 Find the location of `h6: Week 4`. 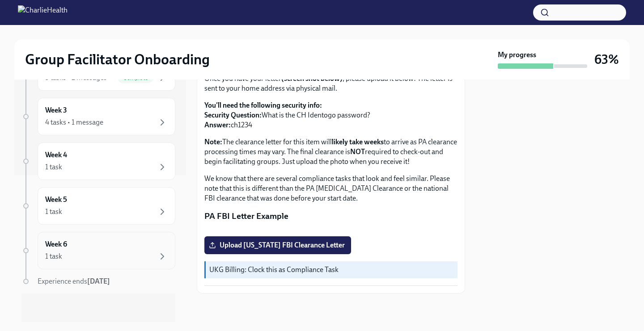

h6: Week 4 is located at coordinates (55, 156).